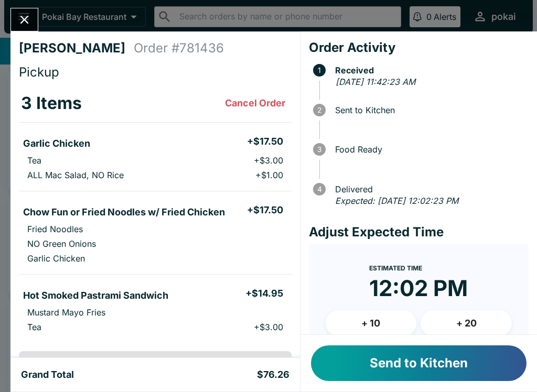 The image size is (537, 392). I want to click on h4: Order # 781436, so click(179, 48).